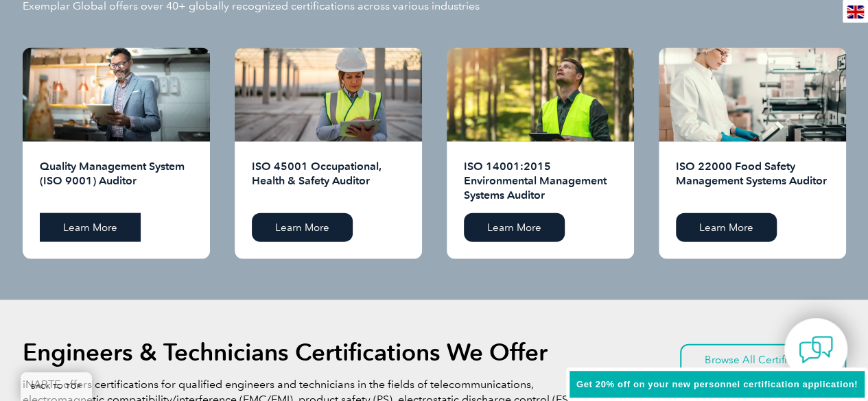 Image resolution: width=868 pixels, height=401 pixels. Describe the element at coordinates (855, 12) in the screenshot. I see `img: en` at that location.